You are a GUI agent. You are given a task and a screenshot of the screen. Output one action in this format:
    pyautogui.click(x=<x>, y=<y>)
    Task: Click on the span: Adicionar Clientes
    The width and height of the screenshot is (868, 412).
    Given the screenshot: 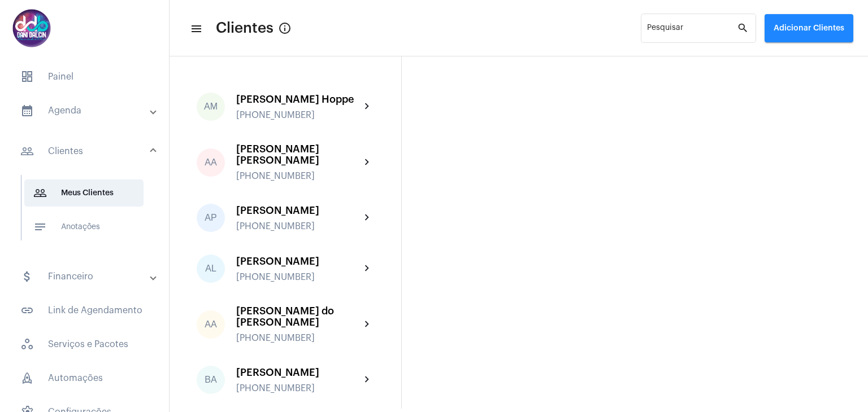 What is the action you would take?
    pyautogui.click(x=809, y=28)
    